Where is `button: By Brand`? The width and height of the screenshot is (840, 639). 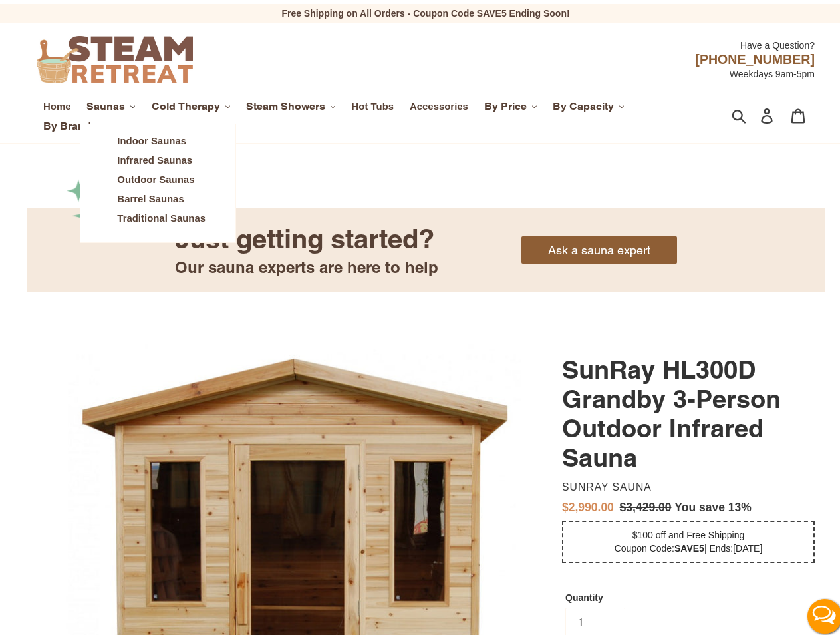
button: By Brand is located at coordinates (73, 122).